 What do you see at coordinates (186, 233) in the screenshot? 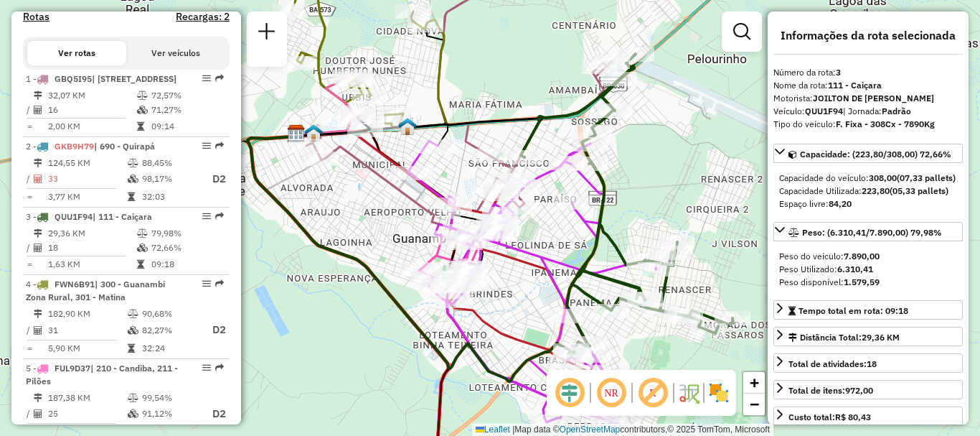
I see `td: 79,98%` at bounding box center [186, 233].